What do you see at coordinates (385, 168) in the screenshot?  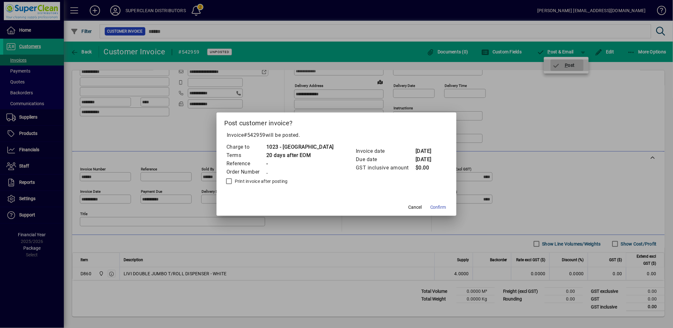 I see `td: GST inclusive amount` at bounding box center [385, 168].